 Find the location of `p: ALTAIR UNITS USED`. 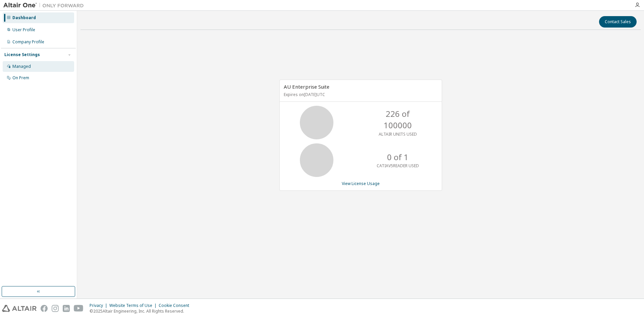

p: ALTAIR UNITS USED is located at coordinates (398, 134).